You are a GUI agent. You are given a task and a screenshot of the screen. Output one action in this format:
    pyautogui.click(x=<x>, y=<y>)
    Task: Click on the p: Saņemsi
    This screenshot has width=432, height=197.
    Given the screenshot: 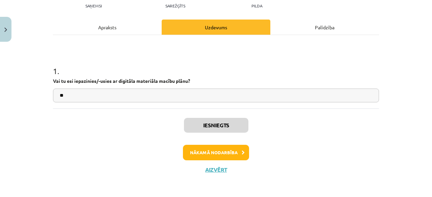 What is the action you would take?
    pyautogui.click(x=93, y=6)
    